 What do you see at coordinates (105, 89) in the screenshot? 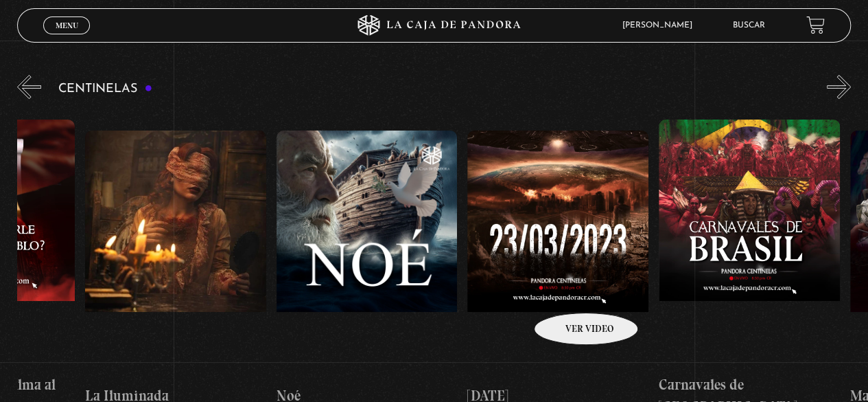
I see `h3: Centinelas` at bounding box center [105, 89].